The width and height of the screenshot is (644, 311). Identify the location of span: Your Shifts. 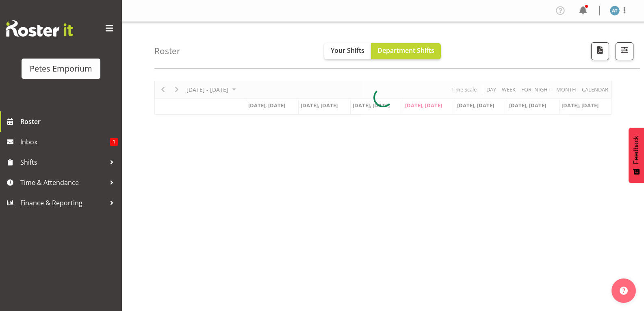
(347, 50).